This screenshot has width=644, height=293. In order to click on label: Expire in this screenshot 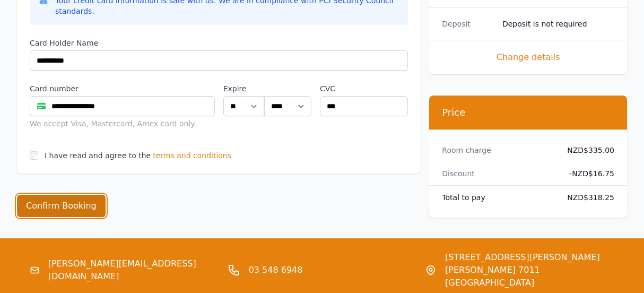, I will do `click(244, 89)`.